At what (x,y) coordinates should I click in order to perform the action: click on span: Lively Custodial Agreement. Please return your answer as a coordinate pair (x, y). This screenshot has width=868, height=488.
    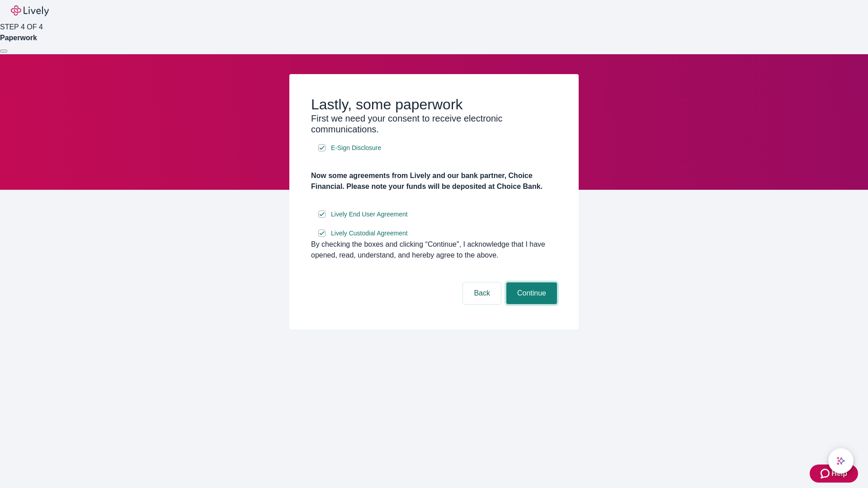
    Looking at the image, I should click on (370, 233).